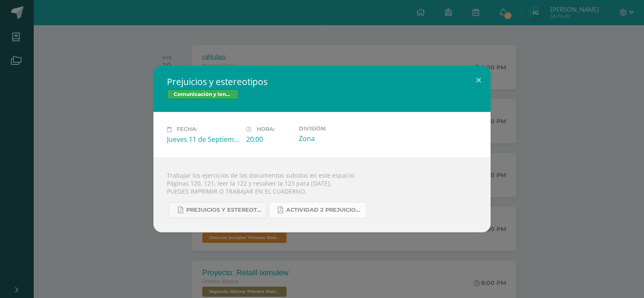  What do you see at coordinates (335, 129) in the screenshot?
I see `label: División:` at bounding box center [335, 129].